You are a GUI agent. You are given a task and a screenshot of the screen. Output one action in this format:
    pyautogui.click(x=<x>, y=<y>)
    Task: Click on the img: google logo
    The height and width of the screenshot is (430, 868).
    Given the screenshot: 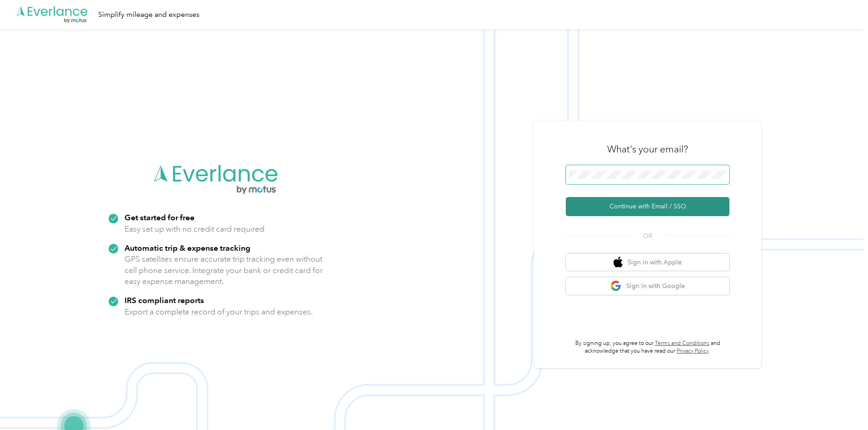 What is the action you would take?
    pyautogui.click(x=616, y=286)
    